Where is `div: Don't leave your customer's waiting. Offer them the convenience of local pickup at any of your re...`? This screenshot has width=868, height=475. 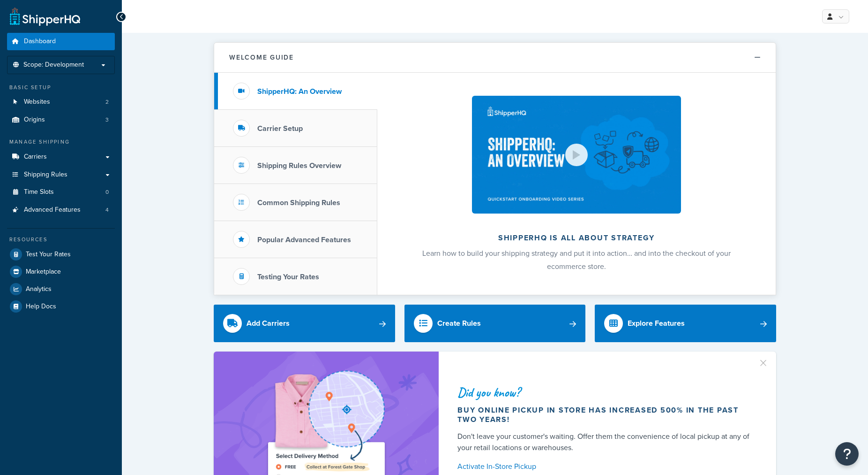
div: Don't leave your customer's waiting. Offer them the convenience of local pickup at any of your re... is located at coordinates (606, 442).